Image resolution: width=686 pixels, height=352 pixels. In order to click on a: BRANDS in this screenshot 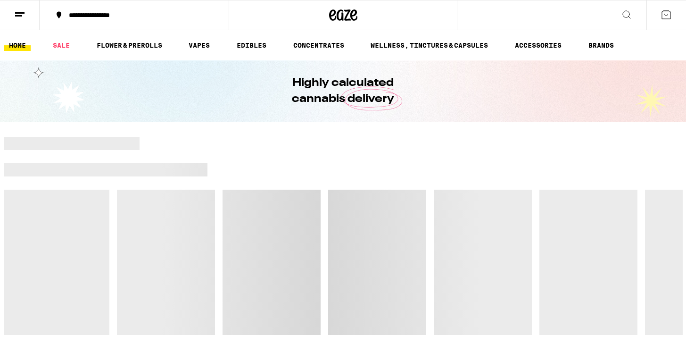, I will do `click(601, 45)`.